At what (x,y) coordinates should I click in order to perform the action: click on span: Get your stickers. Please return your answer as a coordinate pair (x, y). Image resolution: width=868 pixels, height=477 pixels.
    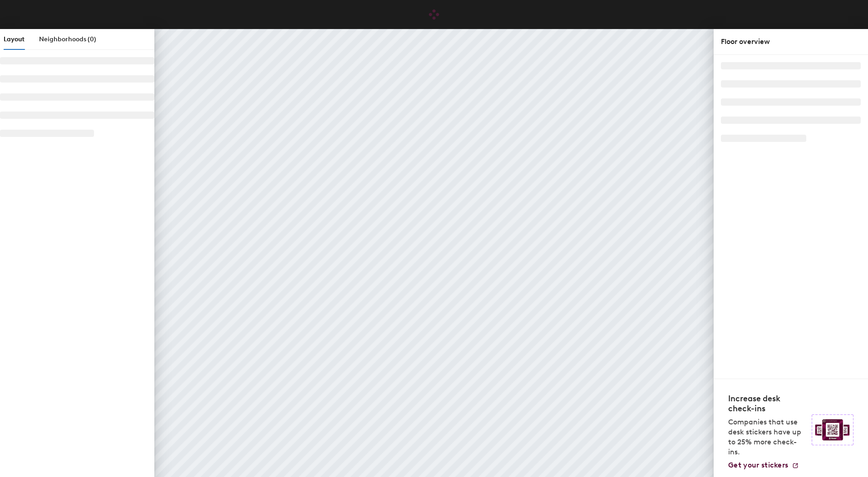
    Looking at the image, I should click on (758, 465).